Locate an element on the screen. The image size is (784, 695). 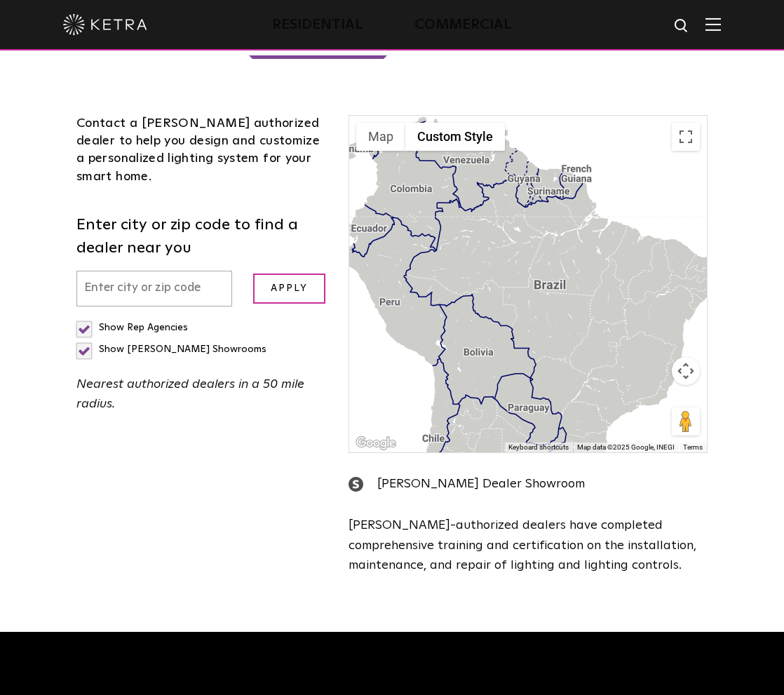
button: Custom Style is located at coordinates (455, 136).